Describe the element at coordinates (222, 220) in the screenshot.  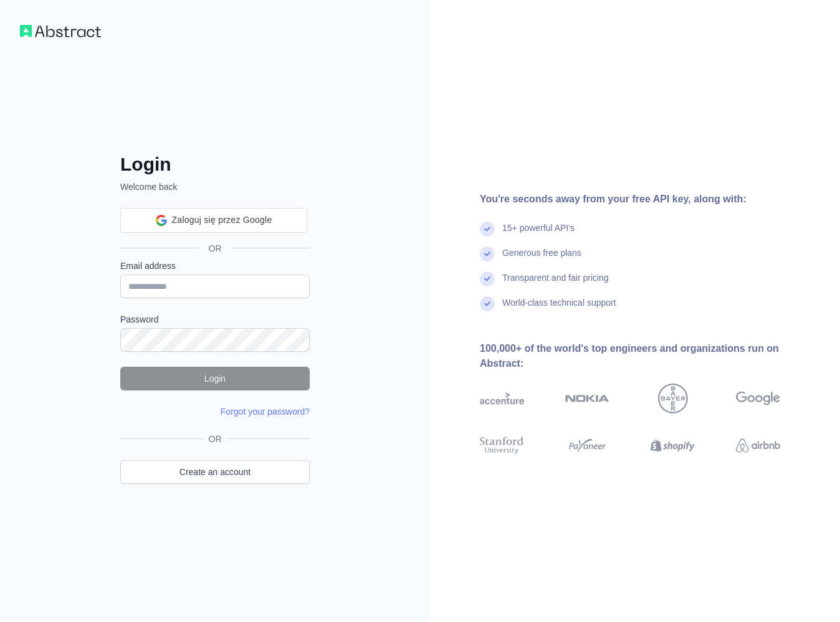
I see `span: Zaloguj się przez Google` at that location.